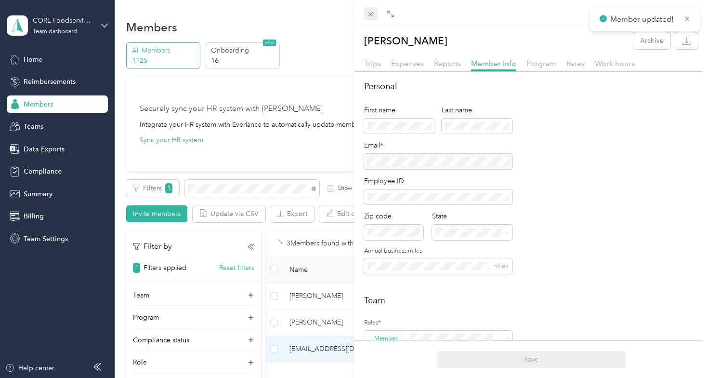 This screenshot has height=378, width=708. Describe the element at coordinates (394, 216) in the screenshot. I see `div: Zip code` at that location.